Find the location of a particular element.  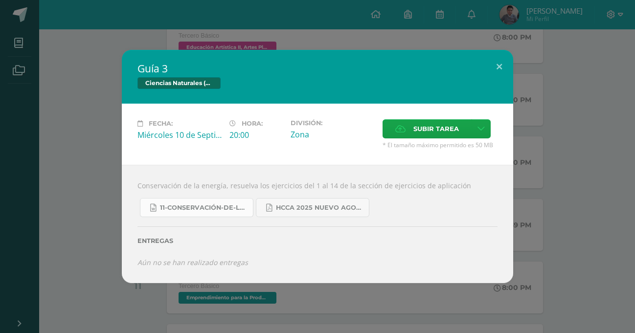

div: Zona is located at coordinates (333, 135).